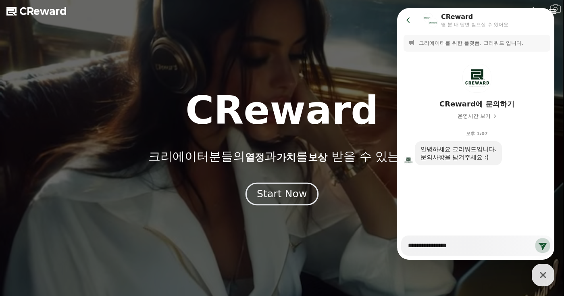 The width and height of the screenshot is (564, 296). Describe the element at coordinates (282, 156) in the screenshot. I see `p: 크리에이터분들의 과 를 받을 수 있는 곳` at that location.